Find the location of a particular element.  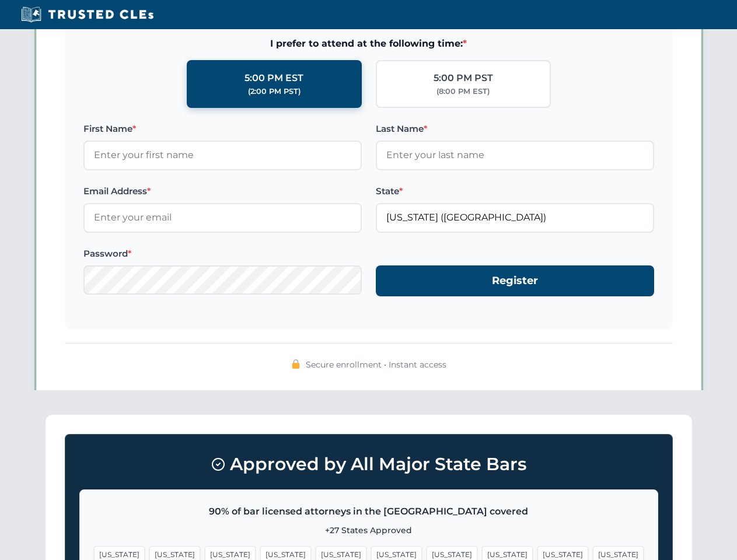

img: Trusted CLEs is located at coordinates (87, 15).